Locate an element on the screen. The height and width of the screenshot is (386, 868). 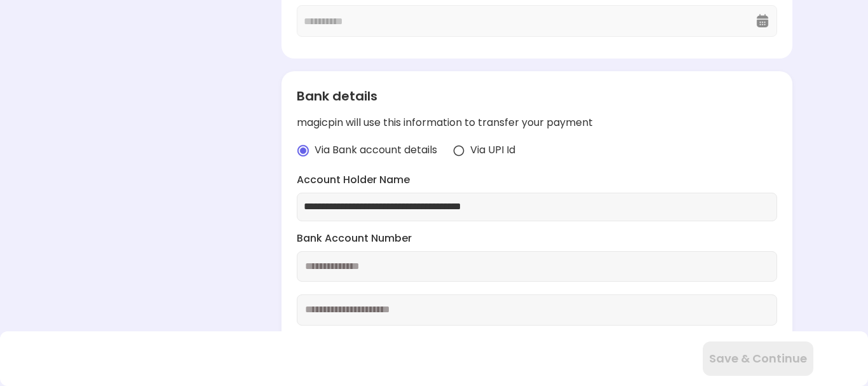
span: Via Bank account details is located at coordinates (376, 150).